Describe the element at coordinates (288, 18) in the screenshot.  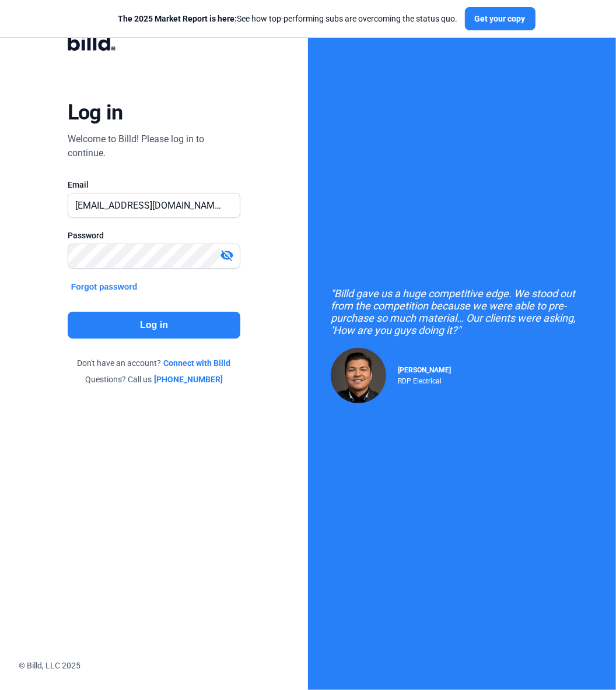
I see `div: See how top-performing subs are overcoming the status quo.` at that location.